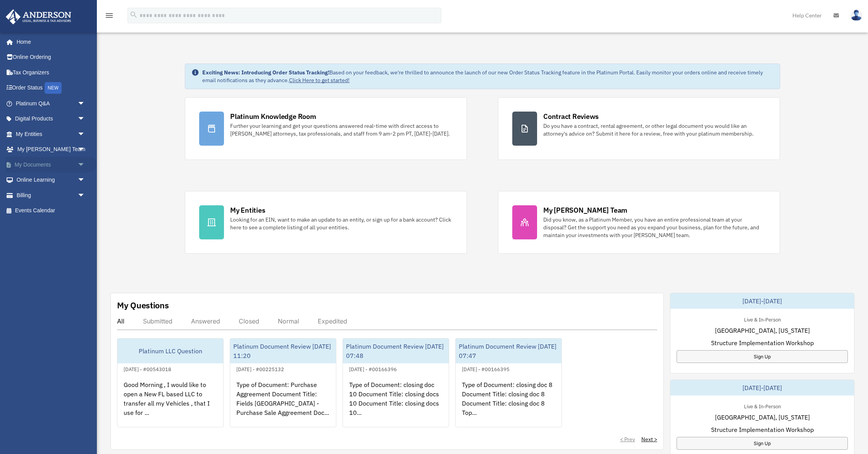 This screenshot has width=868, height=454. Describe the element at coordinates (508, 404) in the screenshot. I see `div: Type of Document: closing doc 8 Document Title: closing doc 8 Document Title: closing doc 8 Top...` at that location.